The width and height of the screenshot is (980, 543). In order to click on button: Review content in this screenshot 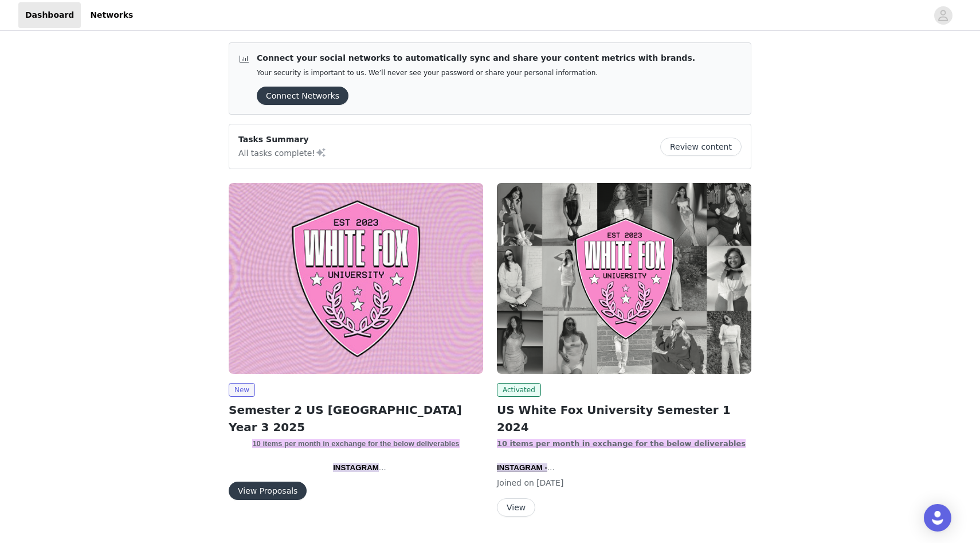, I will do `click(701, 147)`.